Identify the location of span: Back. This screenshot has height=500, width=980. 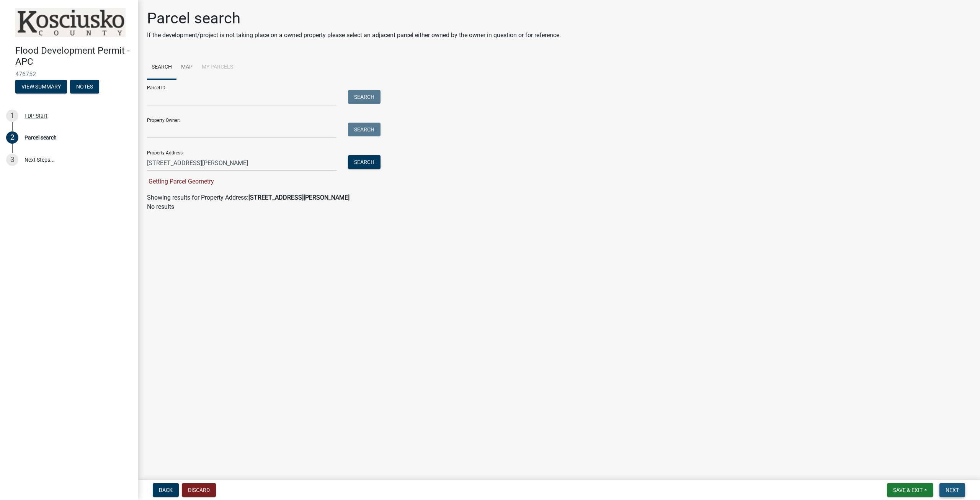
(166, 489).